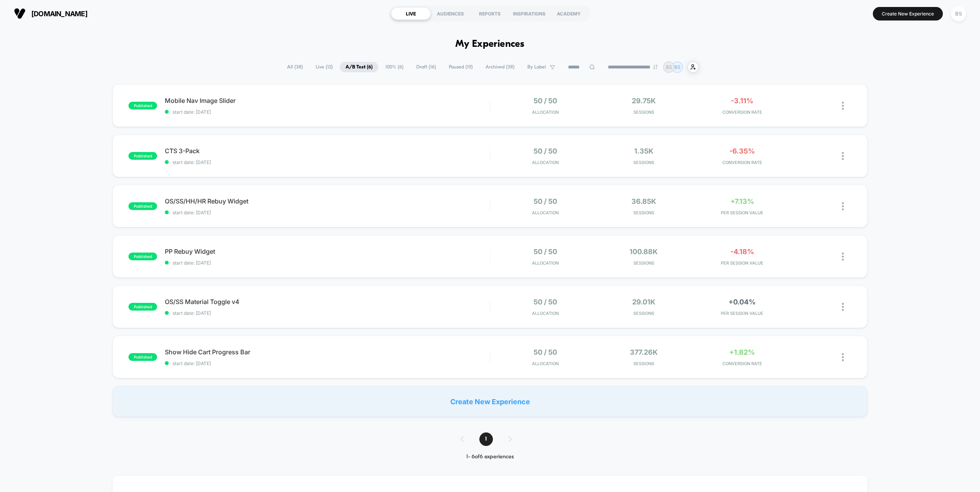  Describe the element at coordinates (490, 457) in the screenshot. I see `div: 1 - 6 of 6 experiences` at that location.